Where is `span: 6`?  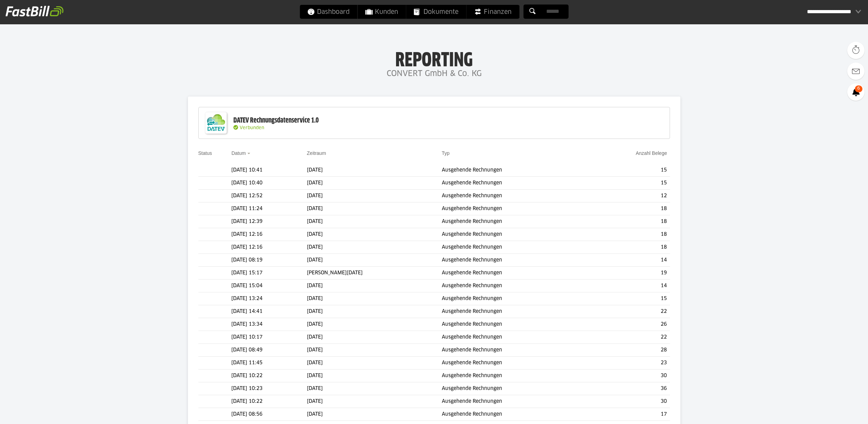
span: 6 is located at coordinates (859, 89).